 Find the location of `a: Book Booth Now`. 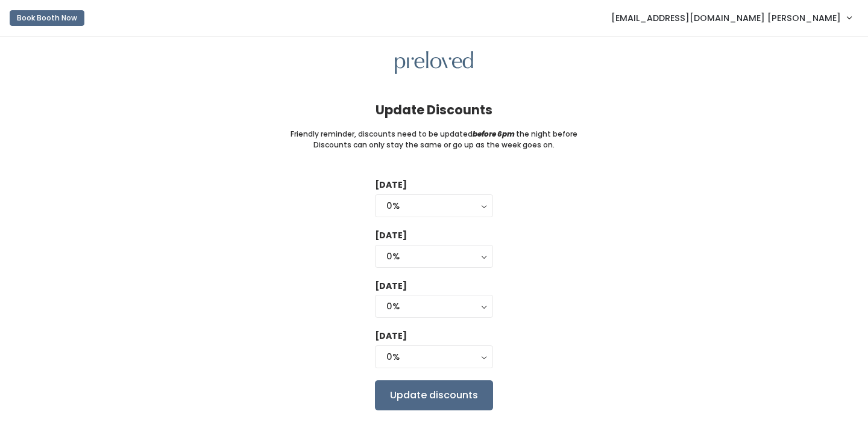

a: Book Booth Now is located at coordinates (47, 18).